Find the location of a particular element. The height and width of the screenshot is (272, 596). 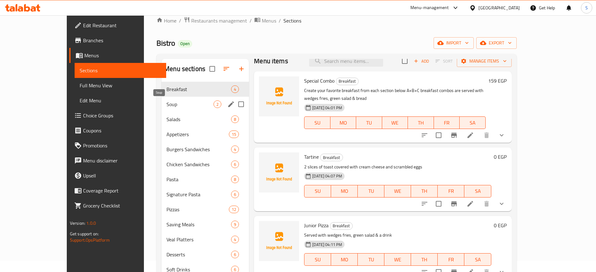

span: Tartine is located at coordinates (311, 157).